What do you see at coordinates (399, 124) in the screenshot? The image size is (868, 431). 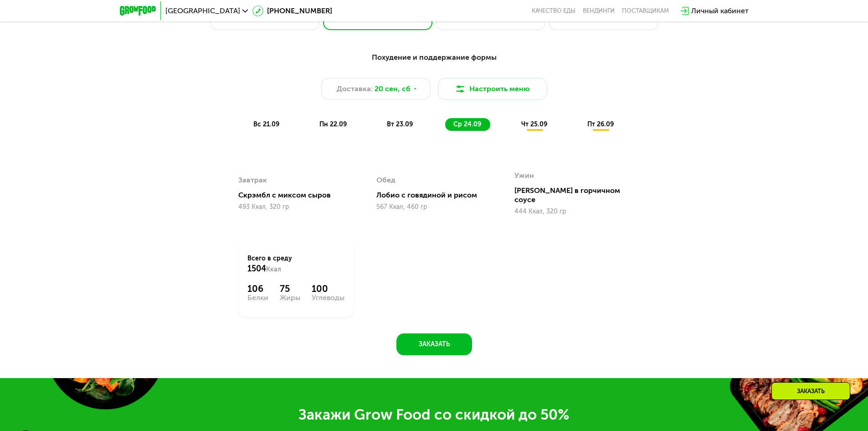 I see `span: вт 23.09` at bounding box center [399, 124].